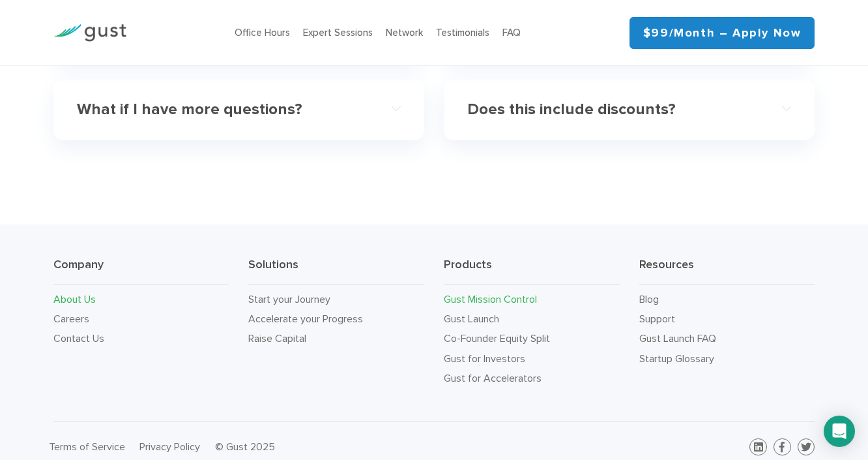  I want to click on a: Start your Journey, so click(290, 299).